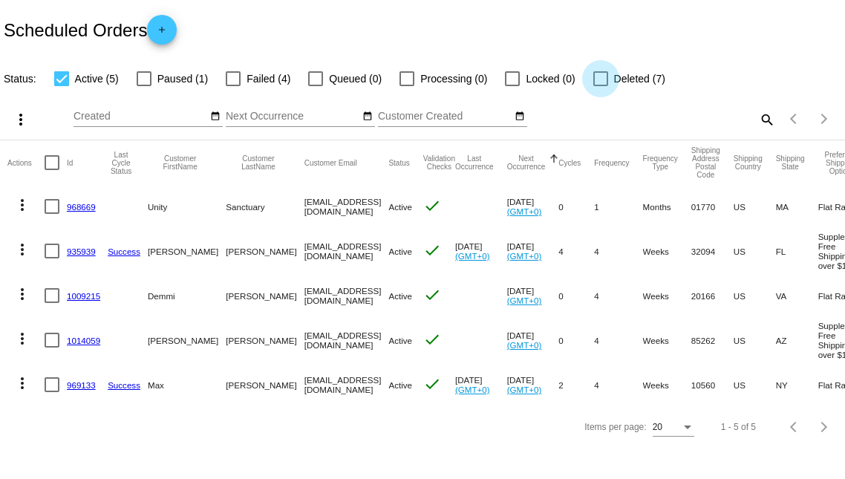 The height and width of the screenshot is (479, 845). I want to click on input: Customer Created, so click(445, 117).